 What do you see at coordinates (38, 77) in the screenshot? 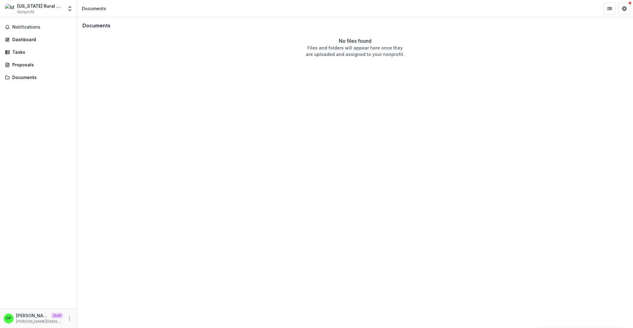
I see `a: Documents` at bounding box center [38, 77].